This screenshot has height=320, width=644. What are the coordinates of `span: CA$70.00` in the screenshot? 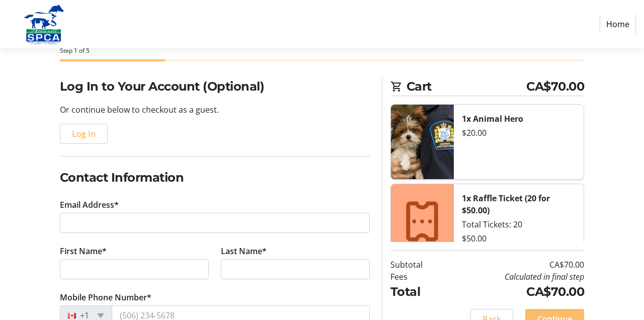 It's located at (555, 87).